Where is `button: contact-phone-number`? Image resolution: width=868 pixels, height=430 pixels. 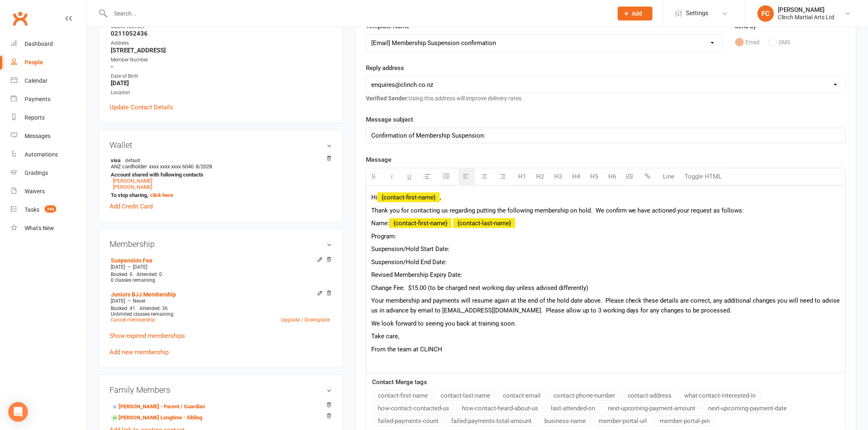
button: contact-phone-number is located at coordinates (584, 396).